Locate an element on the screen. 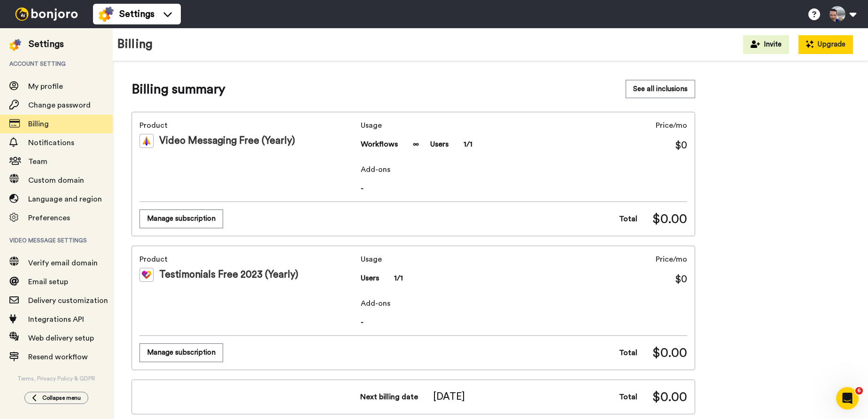  button: Invite is located at coordinates (766, 45).